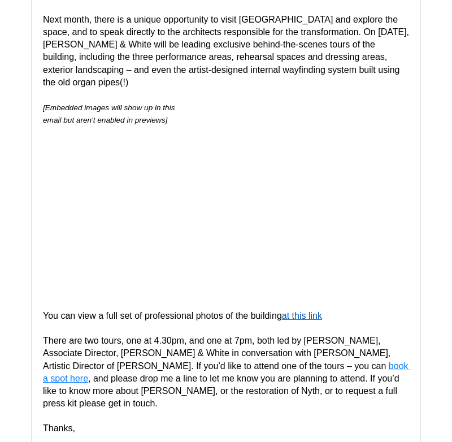 The height and width of the screenshot is (442, 452). Describe the element at coordinates (302, 315) in the screenshot. I see `span: at this link` at that location.